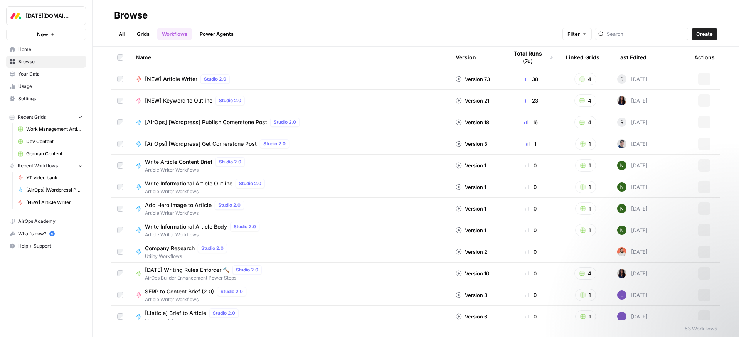 The image size is (739, 337). I want to click on div: Last Edited, so click(632, 57).